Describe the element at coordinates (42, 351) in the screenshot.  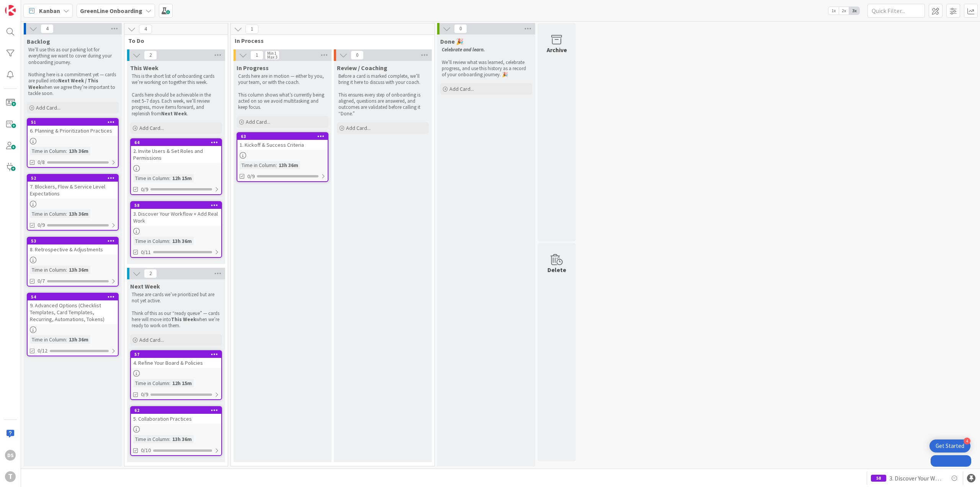
I see `span: 0/12` at that location.